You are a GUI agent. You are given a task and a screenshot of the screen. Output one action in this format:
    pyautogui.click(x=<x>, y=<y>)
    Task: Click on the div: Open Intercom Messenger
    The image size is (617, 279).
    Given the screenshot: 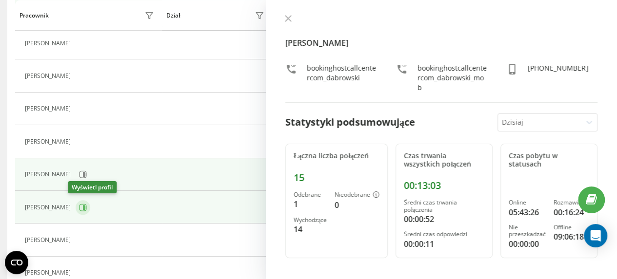 What is the action you would take?
    pyautogui.click(x=595, y=236)
    